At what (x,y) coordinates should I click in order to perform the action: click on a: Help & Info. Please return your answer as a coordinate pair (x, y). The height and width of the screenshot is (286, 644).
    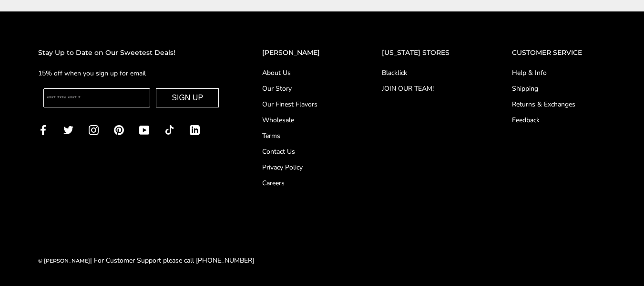
    Looking at the image, I should click on (559, 72).